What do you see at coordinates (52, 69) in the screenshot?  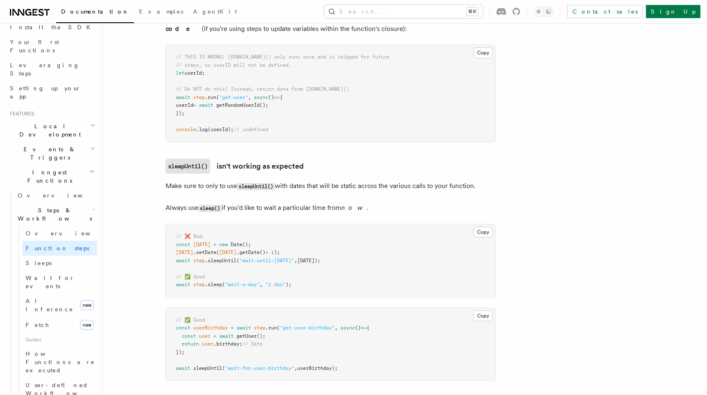 I see `a: Leveraging Steps` at bounding box center [52, 69].